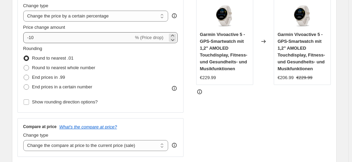  What do you see at coordinates (44, 27) in the screenshot?
I see `span: Price change amount` at bounding box center [44, 27].